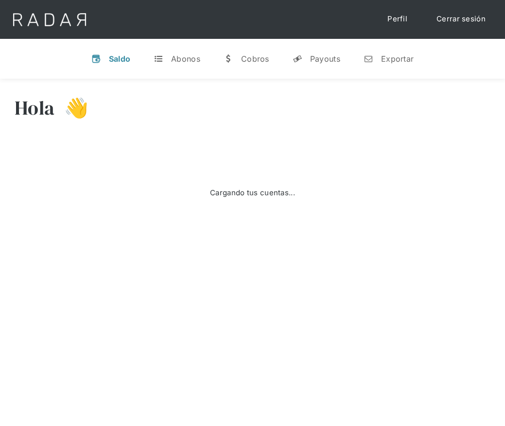 Image resolution: width=505 pixels, height=426 pixels. I want to click on div: Payouts, so click(325, 59).